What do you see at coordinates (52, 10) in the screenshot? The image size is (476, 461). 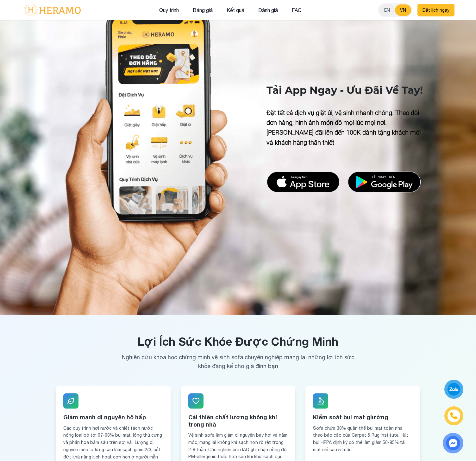 I see `img: logo-with-text.png` at bounding box center [52, 10].